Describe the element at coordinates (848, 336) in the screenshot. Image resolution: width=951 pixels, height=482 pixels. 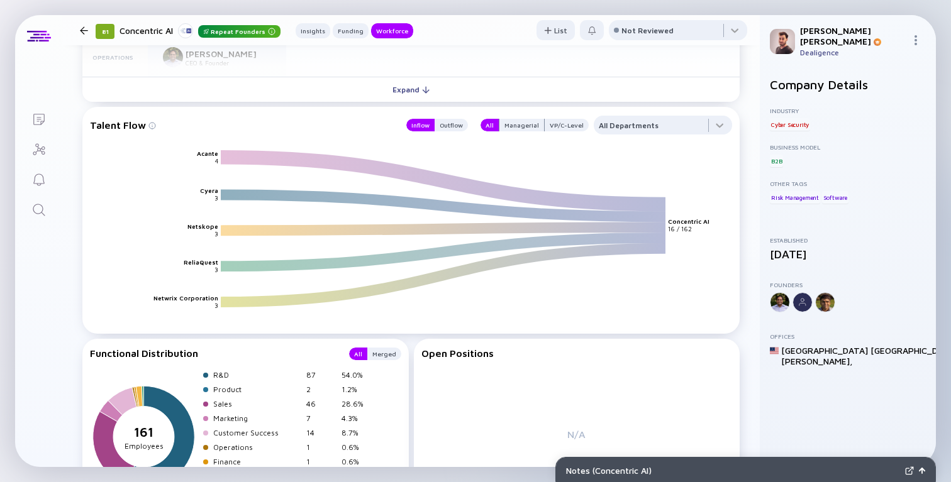
I see `div: Offices` at that location.